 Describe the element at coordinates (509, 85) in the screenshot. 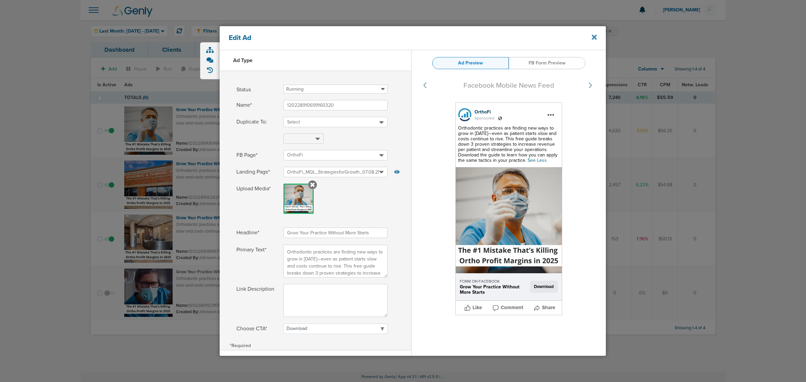

I see `span: Facebook Mobile News Feed` at that location.